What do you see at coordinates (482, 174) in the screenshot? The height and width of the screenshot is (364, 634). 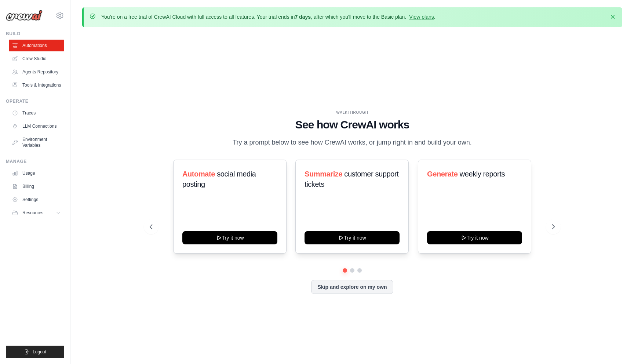 I see `span: weekly reports` at bounding box center [482, 174].